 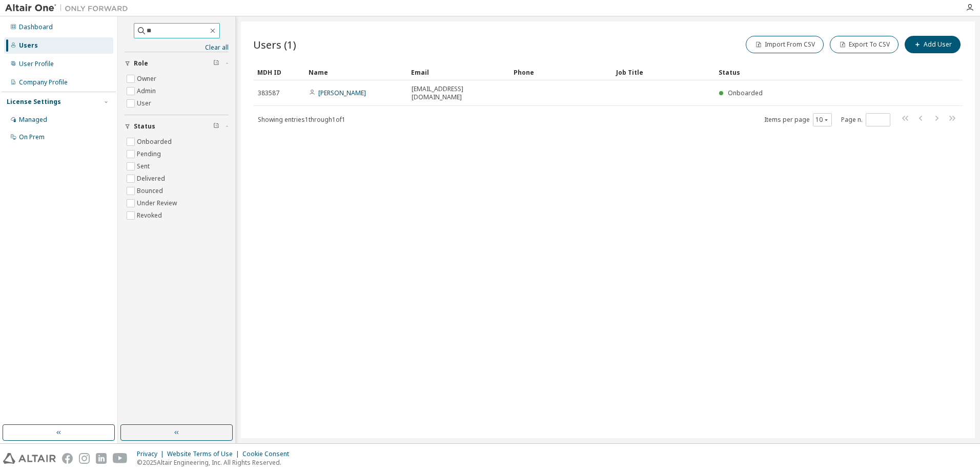 What do you see at coordinates (216, 463) in the screenshot?
I see `p: © 2025 Altair Engineering, Inc. All Rights Reserved.` at bounding box center [216, 463].